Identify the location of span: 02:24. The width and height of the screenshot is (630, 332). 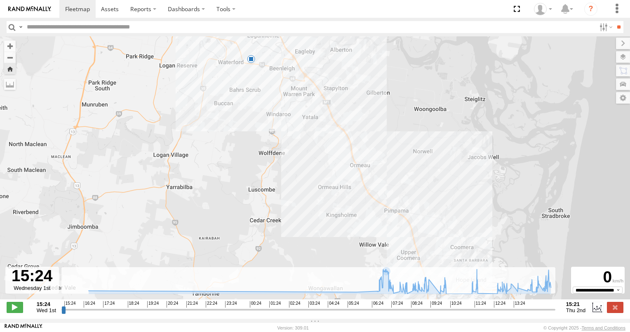
(295, 304).